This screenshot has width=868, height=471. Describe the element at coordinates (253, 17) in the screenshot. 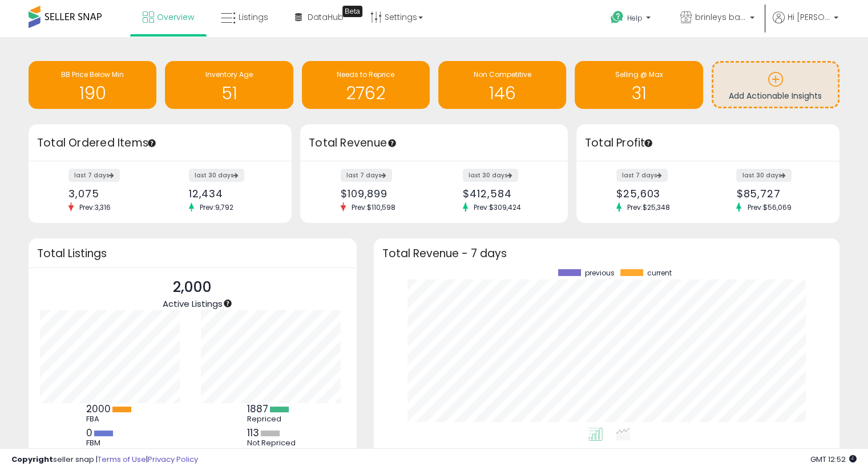

I see `span: Listings` at that location.